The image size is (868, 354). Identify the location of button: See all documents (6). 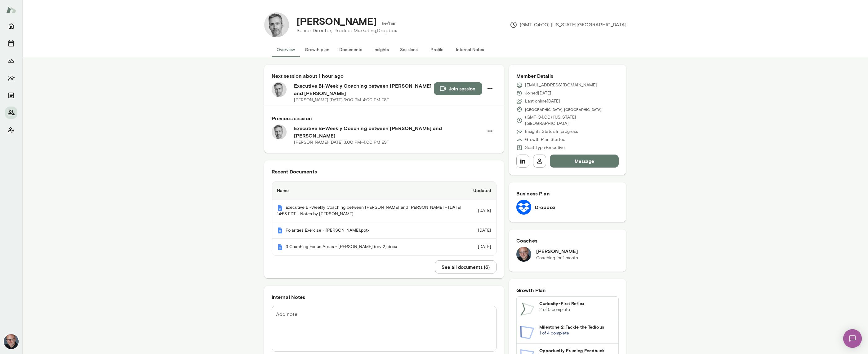
(465, 267).